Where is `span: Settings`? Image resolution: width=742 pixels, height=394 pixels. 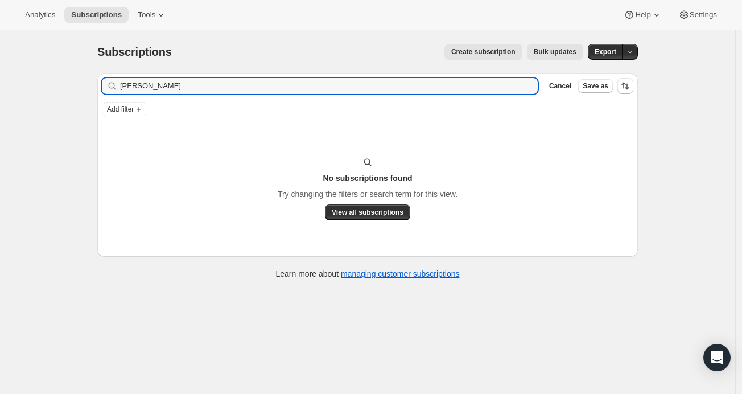
span: Settings is located at coordinates (703, 15).